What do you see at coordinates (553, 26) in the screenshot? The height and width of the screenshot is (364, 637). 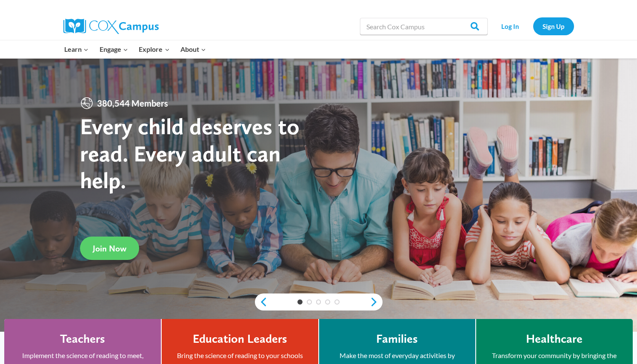 I see `a: Sign Up` at bounding box center [553, 26].